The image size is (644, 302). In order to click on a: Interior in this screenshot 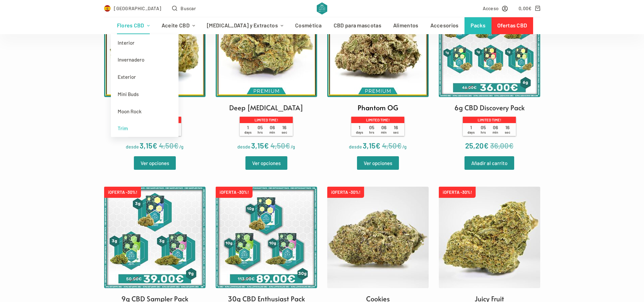, I will do `click(145, 43)`.